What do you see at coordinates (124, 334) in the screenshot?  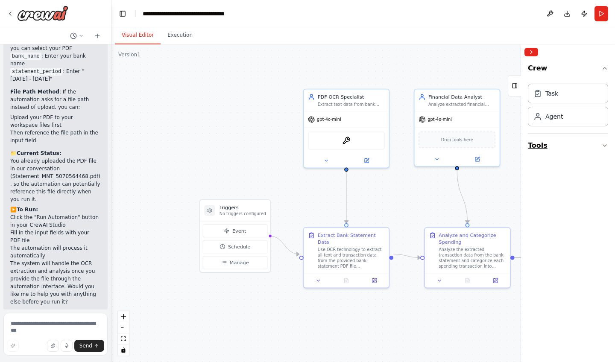 I see `div: React Flow controls` at bounding box center [124, 334].